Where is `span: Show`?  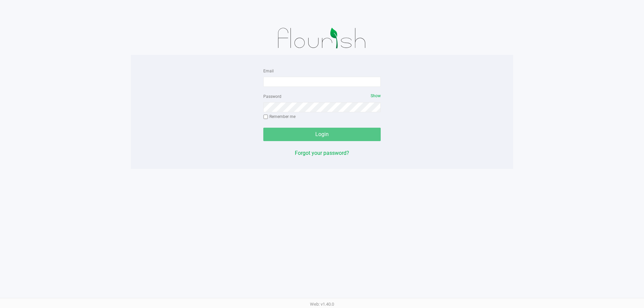 span: Show is located at coordinates (376, 96).